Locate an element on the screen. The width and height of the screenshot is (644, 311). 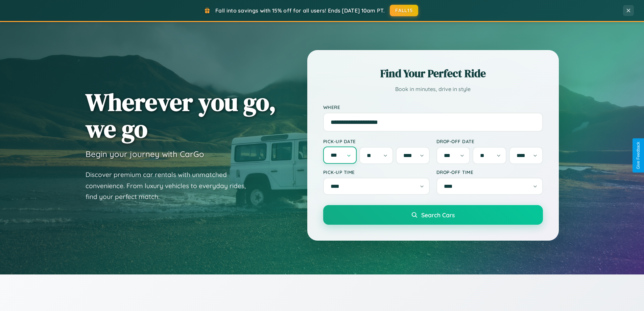
label: Drop-off Time is located at coordinates (490, 171).